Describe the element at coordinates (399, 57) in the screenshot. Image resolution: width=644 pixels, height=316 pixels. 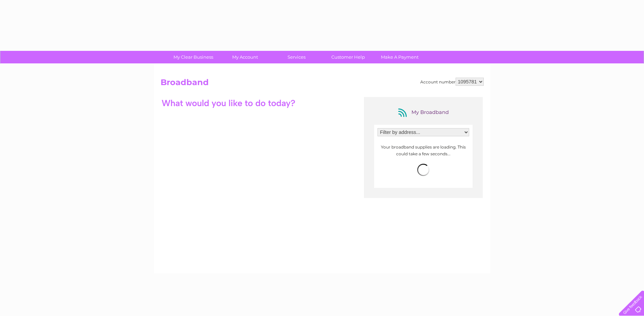
I see `a: Make A Payment` at that location.